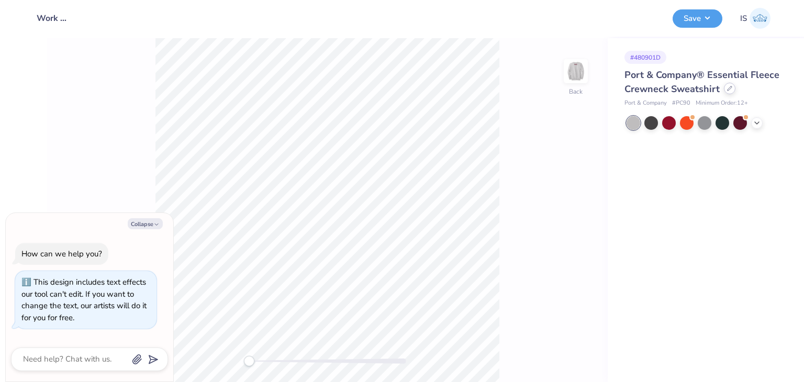 This screenshot has height=382, width=804. I want to click on span: Minimum Order: 12 +, so click(721, 103).